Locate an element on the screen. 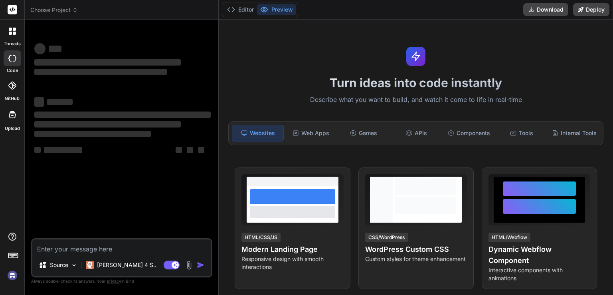 This screenshot has height=295, width=613. div: Websites is located at coordinates (258, 133).